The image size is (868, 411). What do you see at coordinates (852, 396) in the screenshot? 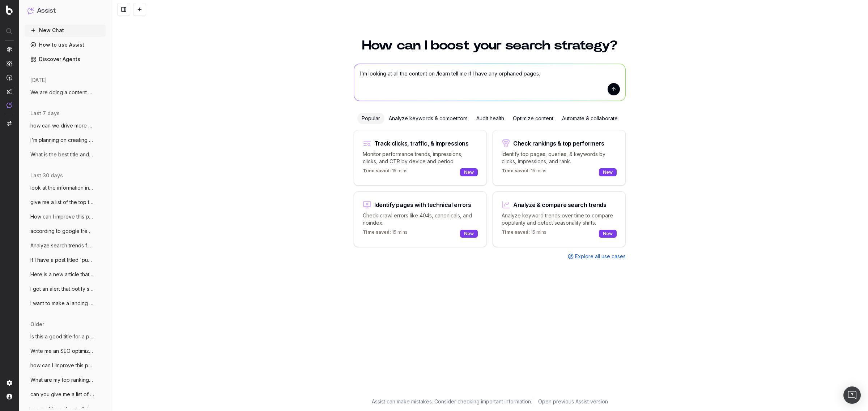
I see `div: Open Intercom Messenger` at bounding box center [852, 396].